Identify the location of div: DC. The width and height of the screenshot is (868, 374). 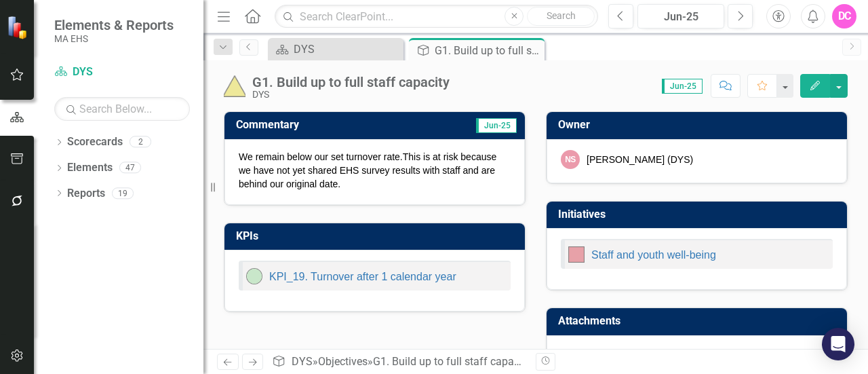
(845, 17).